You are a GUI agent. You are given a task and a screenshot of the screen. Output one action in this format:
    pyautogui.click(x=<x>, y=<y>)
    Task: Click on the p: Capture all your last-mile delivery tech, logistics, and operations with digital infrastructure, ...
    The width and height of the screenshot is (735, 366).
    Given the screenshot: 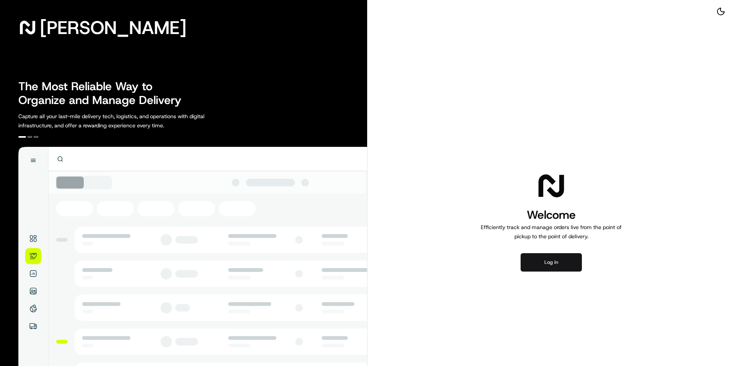 What is the action you would take?
    pyautogui.click(x=129, y=121)
    